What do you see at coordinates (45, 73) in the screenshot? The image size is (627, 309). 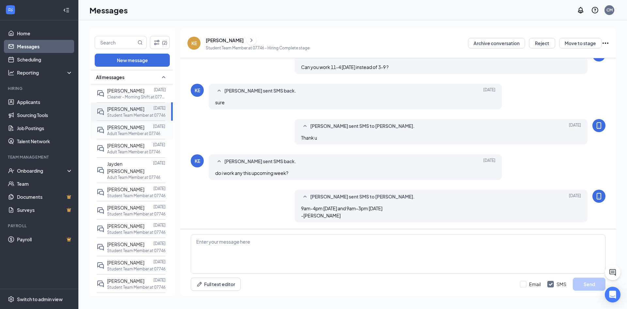 I see `div: Reporting` at bounding box center [45, 73].